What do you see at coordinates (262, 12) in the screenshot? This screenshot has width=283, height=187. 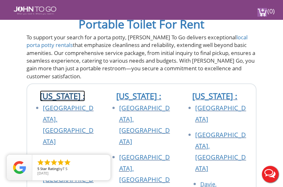 I see `img: cart a` at bounding box center [262, 12].